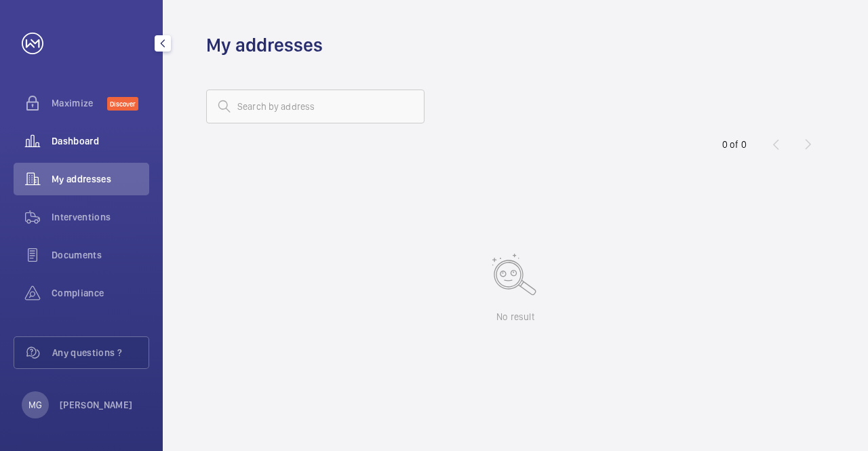 The width and height of the screenshot is (868, 451). What do you see at coordinates (123, 104) in the screenshot?
I see `span: Discover` at bounding box center [123, 104].